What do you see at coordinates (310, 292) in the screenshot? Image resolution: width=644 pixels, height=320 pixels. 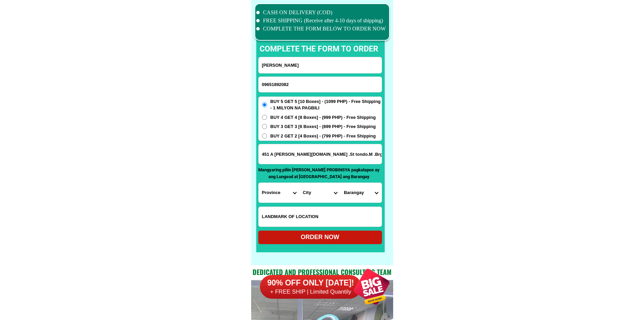 I see `h6: + FREE SHIP | Limited Quantily` at bounding box center [310, 292].